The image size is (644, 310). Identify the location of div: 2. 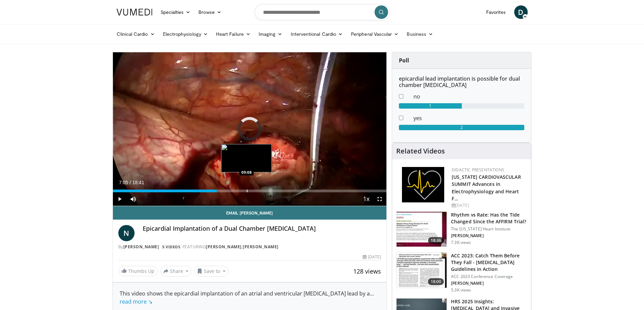
(461, 128).